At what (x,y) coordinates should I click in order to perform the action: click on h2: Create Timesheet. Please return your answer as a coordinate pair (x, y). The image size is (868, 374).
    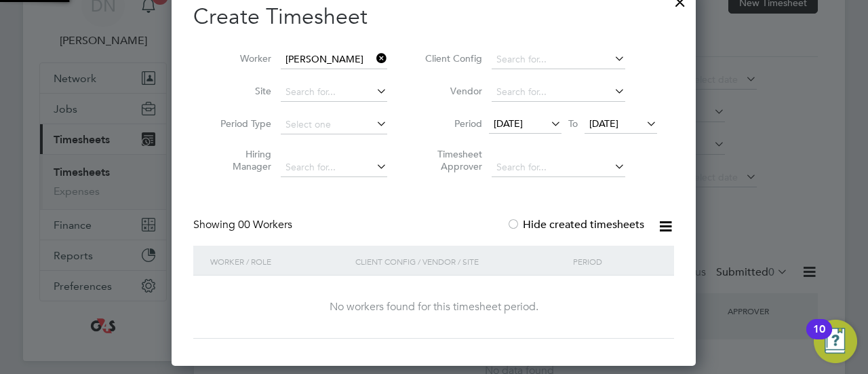
    Looking at the image, I should click on (434, 17).